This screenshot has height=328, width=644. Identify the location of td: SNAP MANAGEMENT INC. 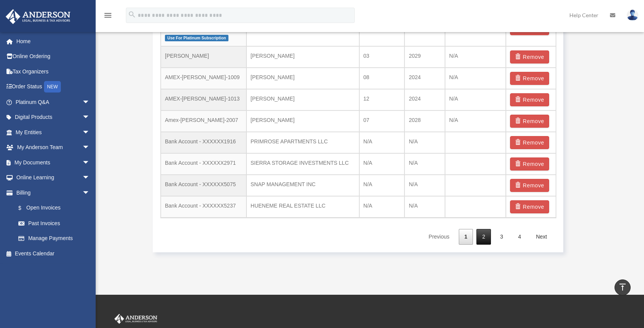
(303, 185).